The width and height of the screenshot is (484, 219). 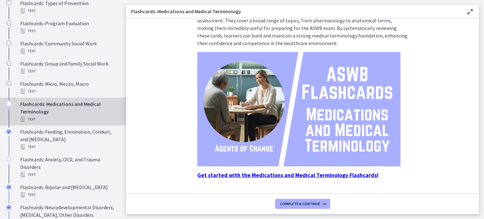 I want to click on h3: Flashcards: Medications and Medical Terminology, so click(x=294, y=11).